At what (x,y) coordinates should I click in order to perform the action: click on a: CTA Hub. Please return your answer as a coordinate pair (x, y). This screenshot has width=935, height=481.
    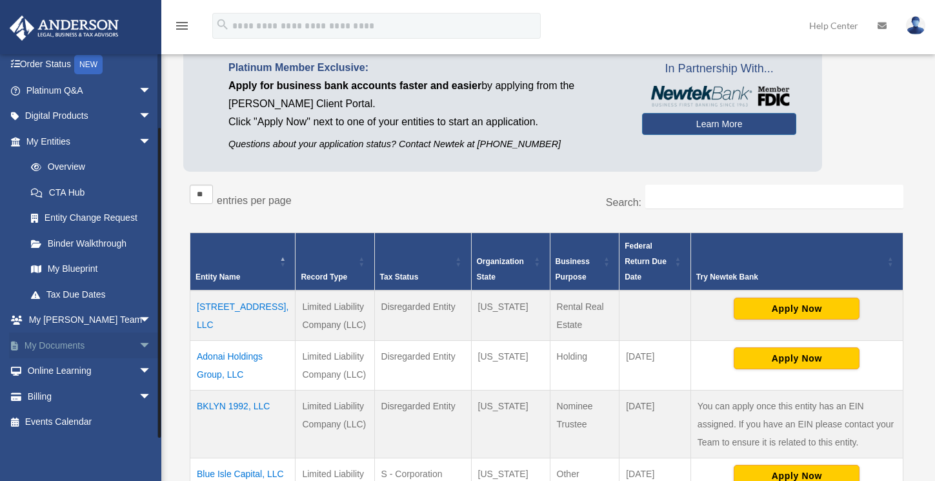
    Looking at the image, I should click on (91, 192).